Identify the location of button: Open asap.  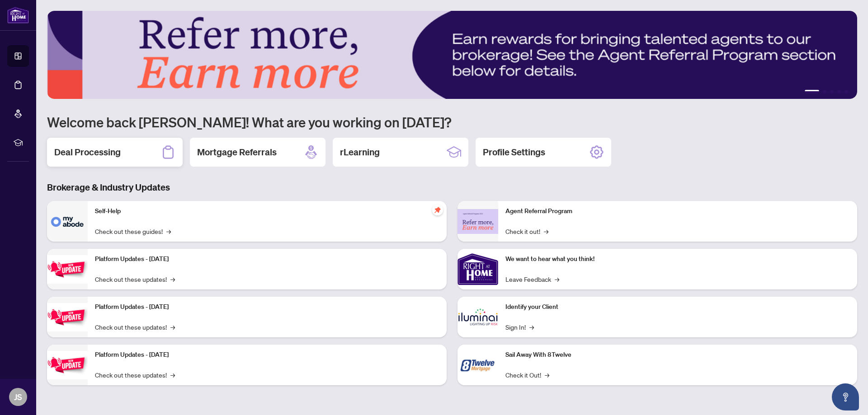
(845, 397).